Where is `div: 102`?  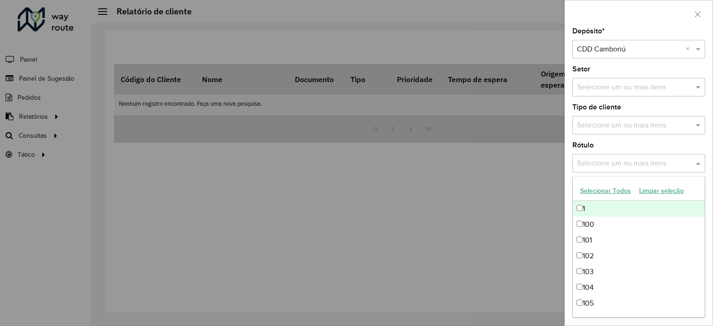 div: 102 is located at coordinates (639, 256).